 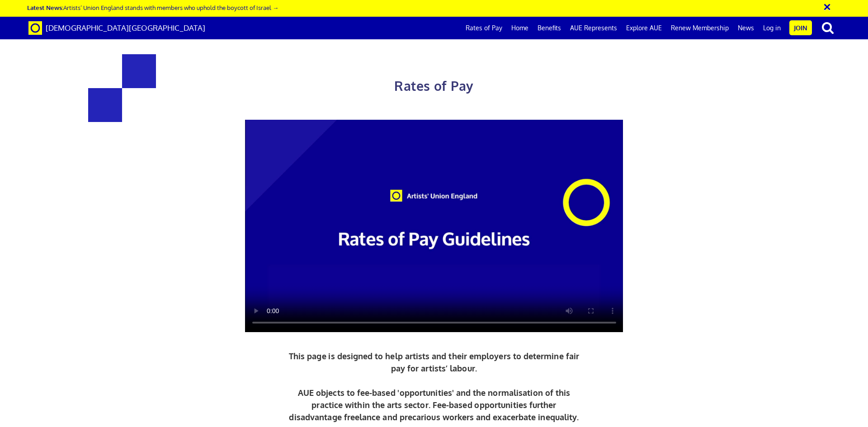 What do you see at coordinates (700, 28) in the screenshot?
I see `a: Renew Membership` at bounding box center [700, 28].